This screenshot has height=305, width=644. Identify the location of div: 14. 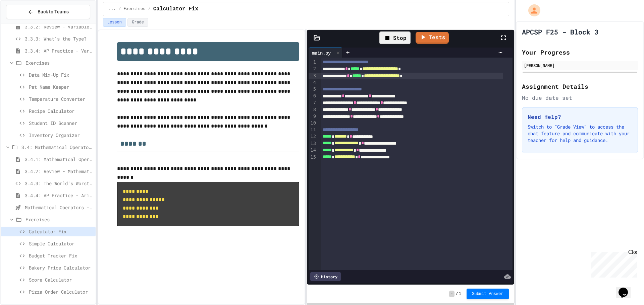
(313, 151).